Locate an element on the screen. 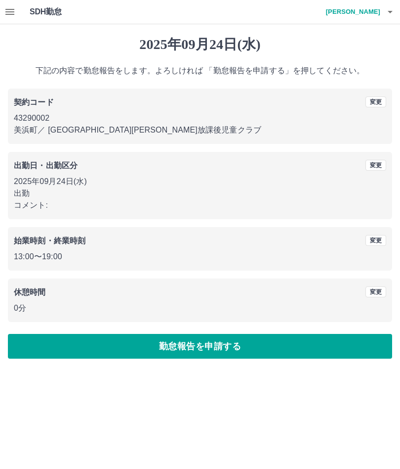  b: 出勤日・出勤区分 is located at coordinates (45, 165).